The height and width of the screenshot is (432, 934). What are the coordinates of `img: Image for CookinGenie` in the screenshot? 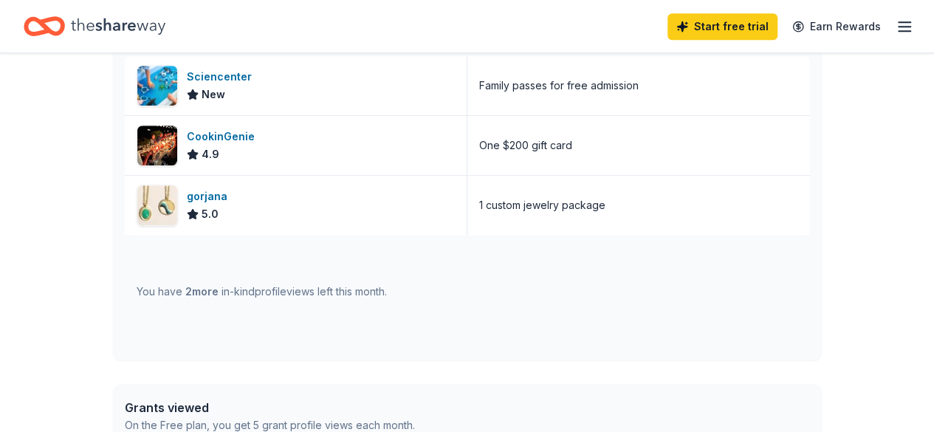 It's located at (157, 145).